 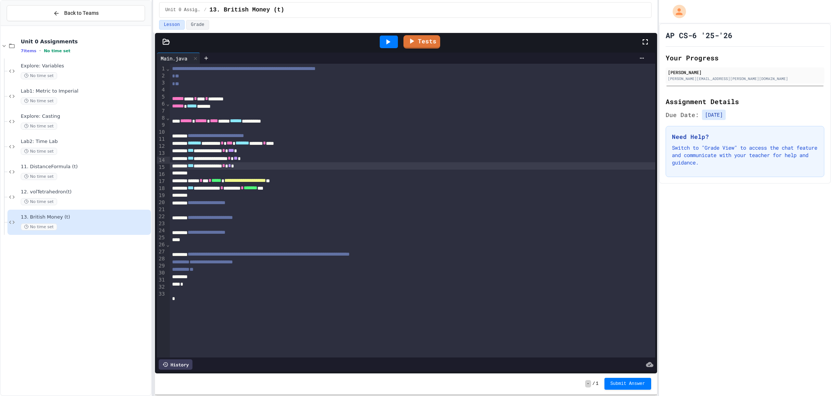 I want to click on div: 30, so click(x=161, y=273).